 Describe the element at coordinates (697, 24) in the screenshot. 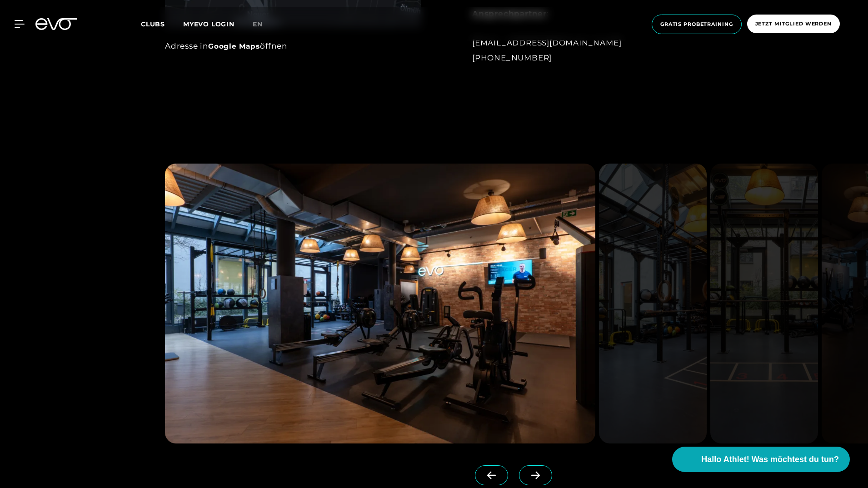

I see `span: Gratis Probetraining` at that location.